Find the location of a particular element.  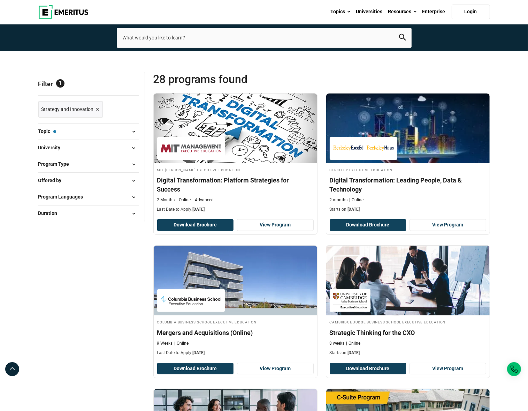

a: Reset all is located at coordinates (128, 85).